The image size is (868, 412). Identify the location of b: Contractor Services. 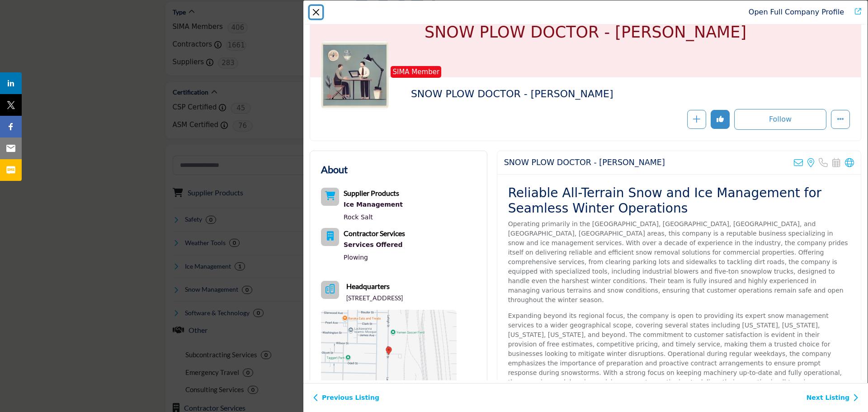
(374, 233).